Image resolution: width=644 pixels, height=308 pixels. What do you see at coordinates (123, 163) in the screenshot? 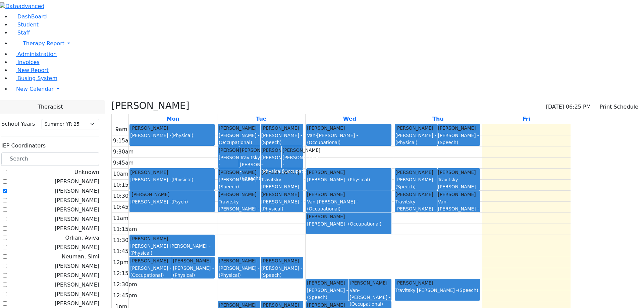
I see `div: 9:45am` at bounding box center [123, 163].